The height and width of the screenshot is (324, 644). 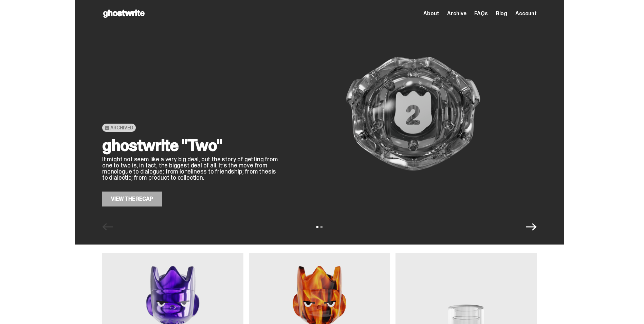 I want to click on h2: ghostwrite "Two", so click(x=190, y=145).